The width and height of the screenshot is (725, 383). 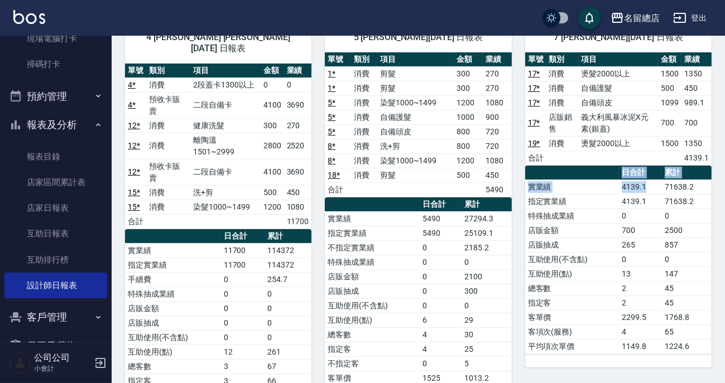 What do you see at coordinates (416, 88) in the screenshot?
I see `td: 剪髮` at bounding box center [416, 88].